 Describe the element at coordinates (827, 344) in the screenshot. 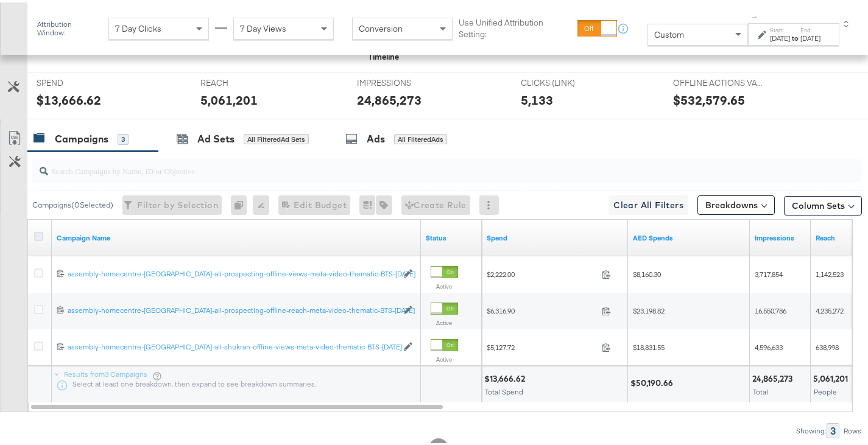

I see `span: 638,998` at that location.